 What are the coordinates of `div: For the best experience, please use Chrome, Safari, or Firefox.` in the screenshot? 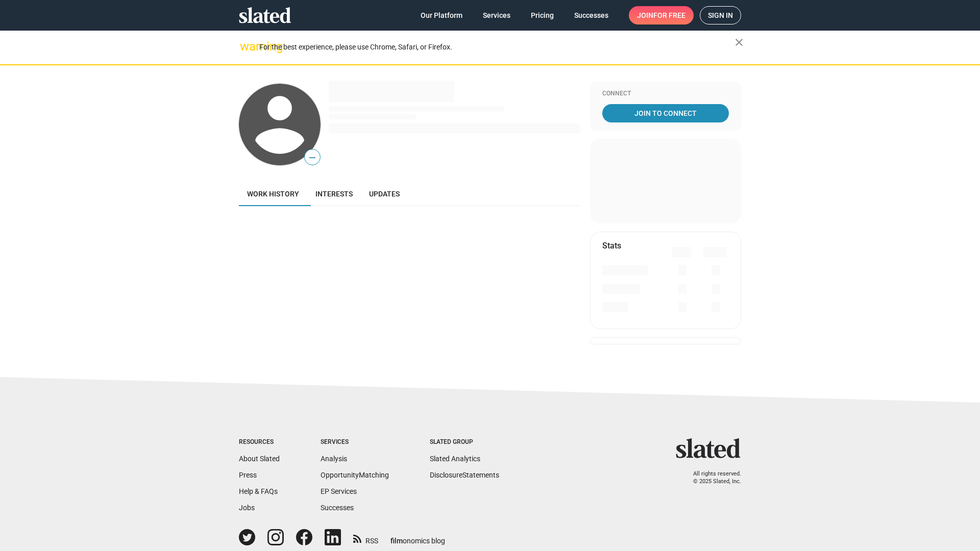 It's located at (497, 47).